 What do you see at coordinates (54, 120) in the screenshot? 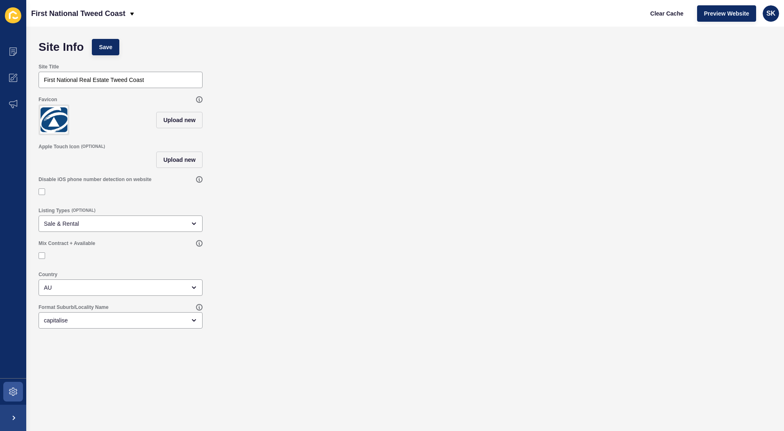
I see `img: 0a0fd7d6575fdfddfaa7eb2035bd8712.jpg` at bounding box center [54, 120].